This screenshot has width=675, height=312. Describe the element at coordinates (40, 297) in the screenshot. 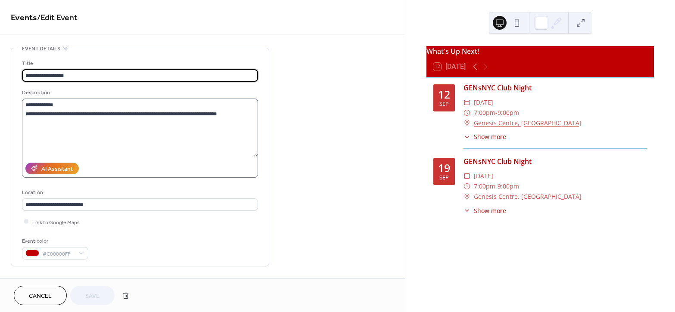

I see `span: Cancel` at that location.